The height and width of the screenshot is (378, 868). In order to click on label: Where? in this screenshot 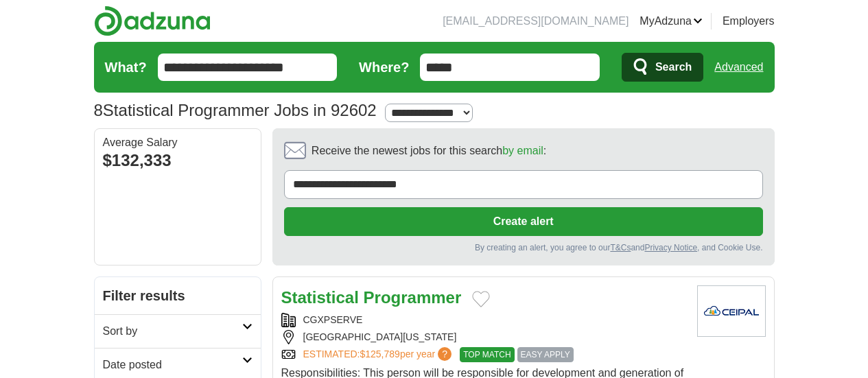, I will do `click(384, 67)`.